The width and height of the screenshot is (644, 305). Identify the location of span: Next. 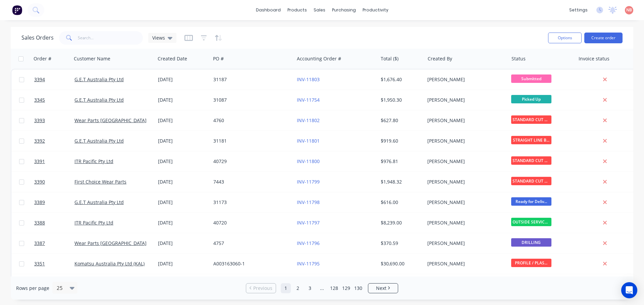
(381, 288).